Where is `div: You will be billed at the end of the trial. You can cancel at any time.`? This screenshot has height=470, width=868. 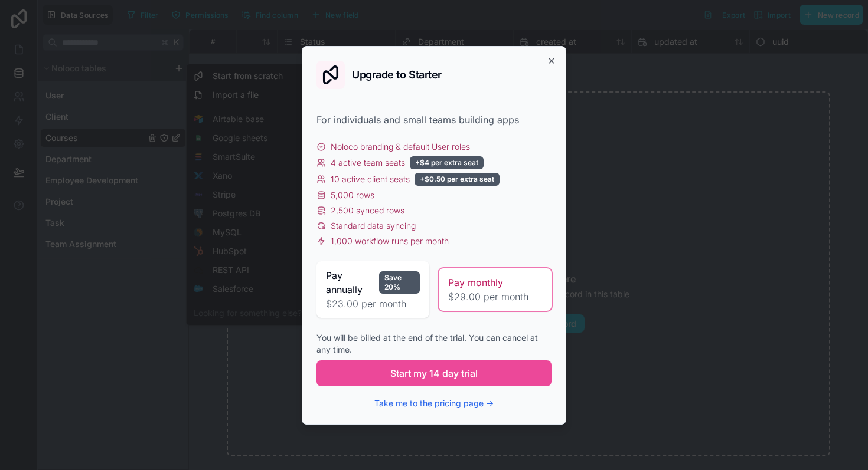
div: You will be billed at the end of the trial. You can cancel at any time. is located at coordinates (434, 344).